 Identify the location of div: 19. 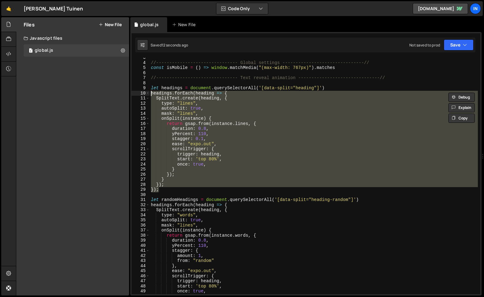
(140, 139).